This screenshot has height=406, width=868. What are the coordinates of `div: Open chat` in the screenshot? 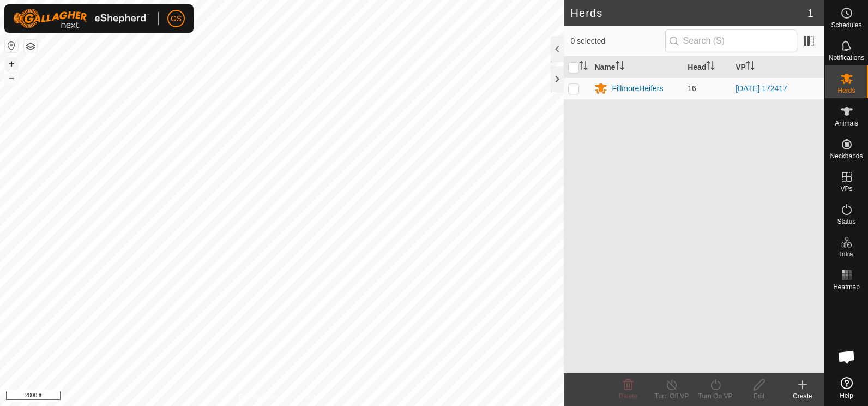 It's located at (847, 357).